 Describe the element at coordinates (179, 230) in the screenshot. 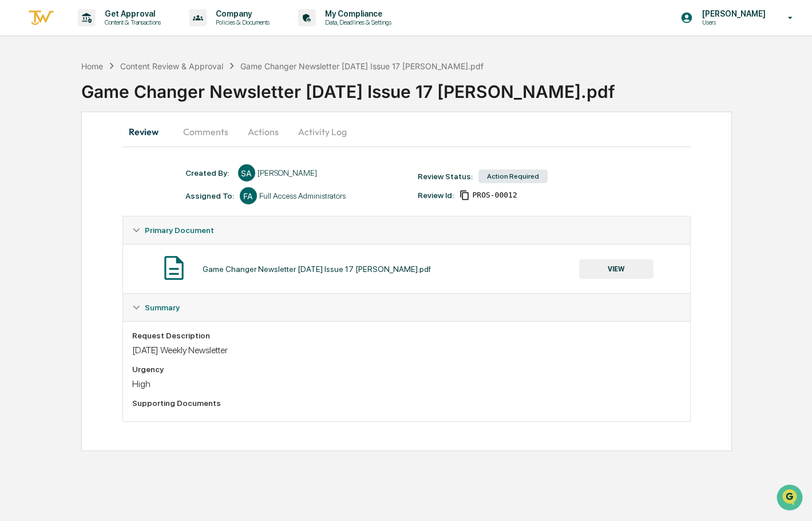

I see `span: Primary Document` at that location.